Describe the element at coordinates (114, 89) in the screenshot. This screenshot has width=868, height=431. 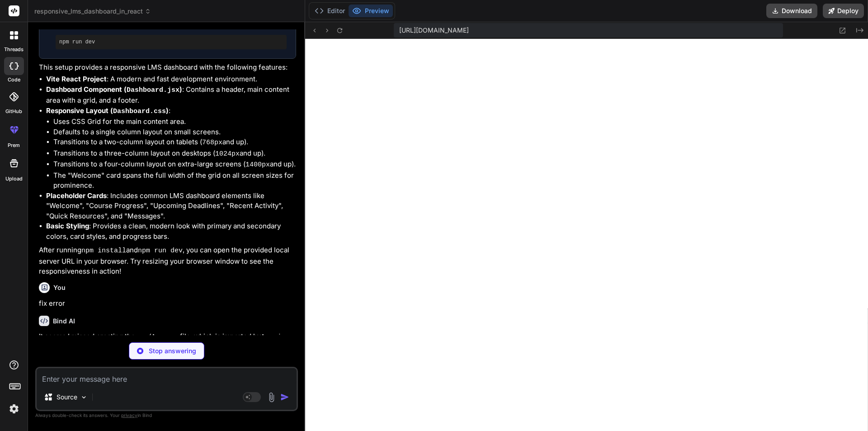
I see `strong: Dashboard Component ( )` at that location.